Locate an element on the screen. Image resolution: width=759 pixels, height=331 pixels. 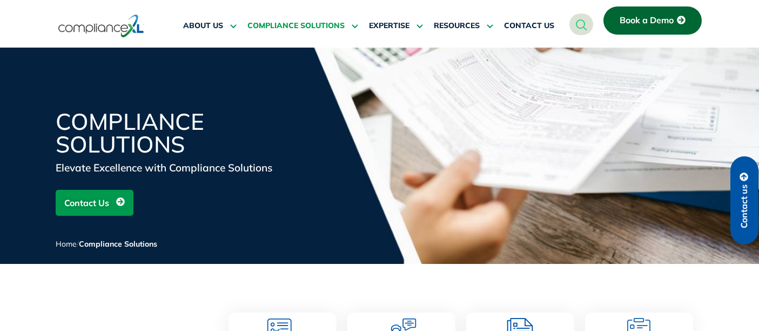
span: RESOURCES is located at coordinates (457, 26).